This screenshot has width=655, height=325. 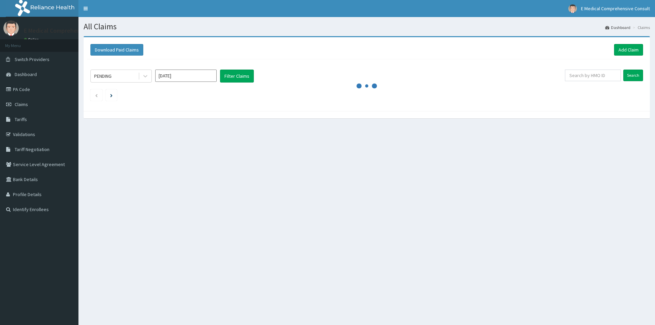 I want to click on a: Dashboard, so click(x=618, y=27).